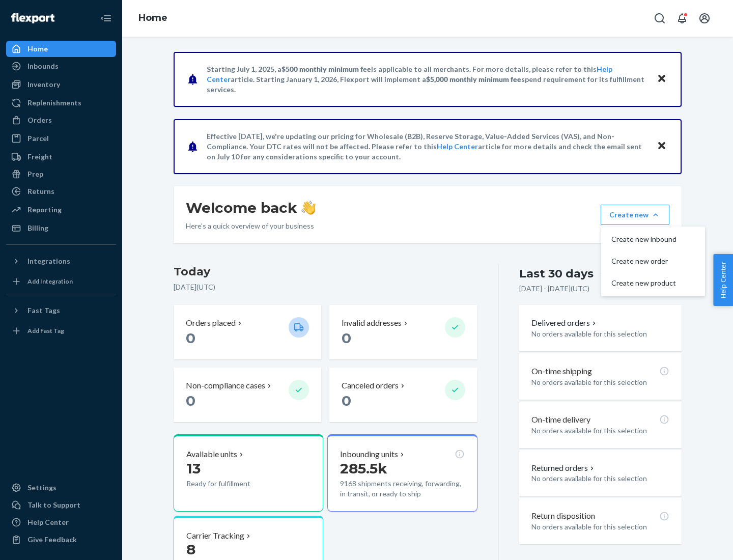 This screenshot has width=733, height=560. What do you see at coordinates (54, 103) in the screenshot?
I see `div: Replenishments` at bounding box center [54, 103].